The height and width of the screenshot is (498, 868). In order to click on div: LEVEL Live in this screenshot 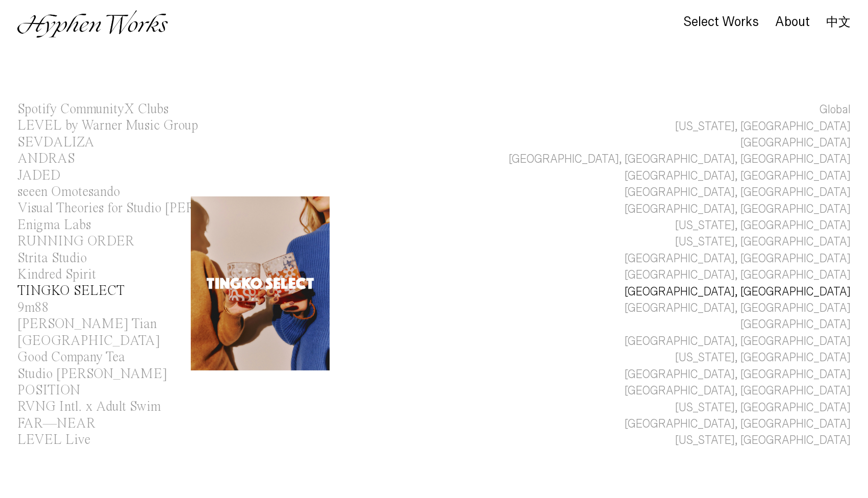, I will do `click(54, 440)`.